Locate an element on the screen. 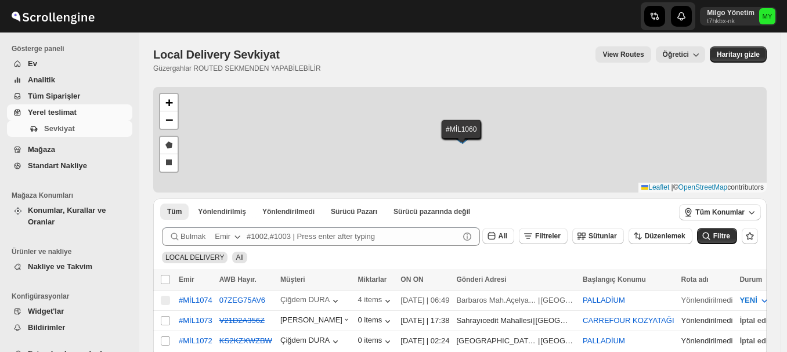 The width and height of the screenshot is (787, 352). button: KS2KZXWZBW is located at coordinates (245, 341).